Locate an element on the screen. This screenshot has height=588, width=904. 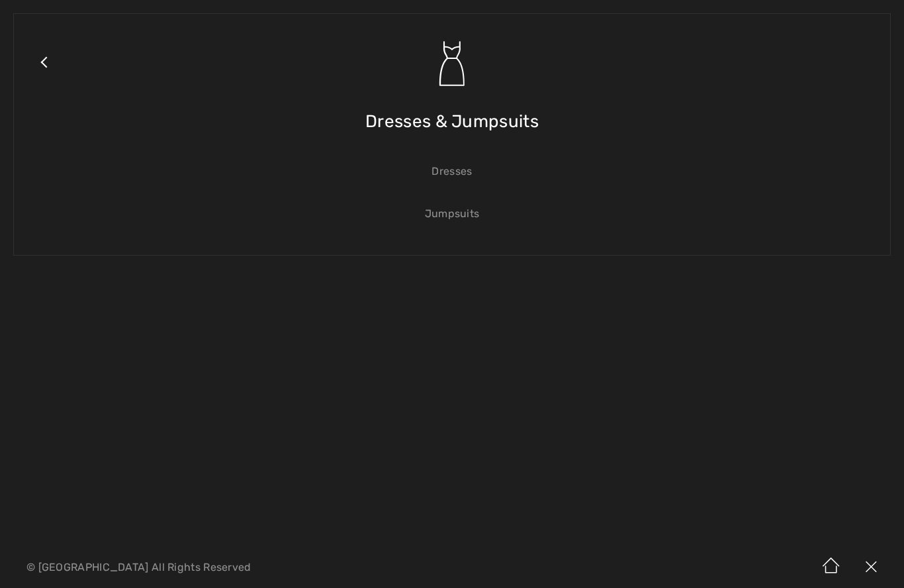
span: Dresses & Jumpsuits is located at coordinates (452, 121).